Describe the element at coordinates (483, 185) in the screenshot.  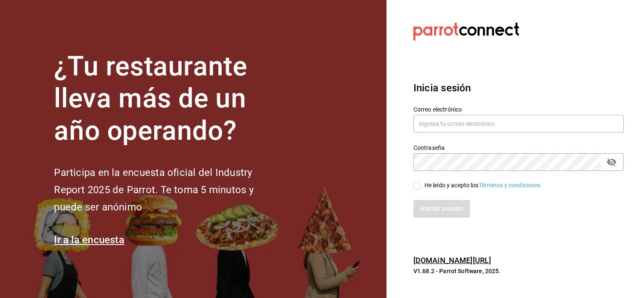
I see `div: He leído y acepto los` at that location.